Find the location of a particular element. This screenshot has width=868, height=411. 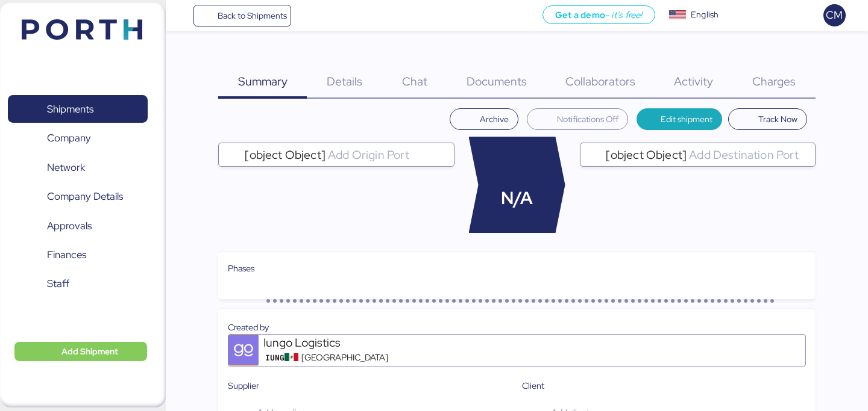

span: Finances is located at coordinates (67, 254).